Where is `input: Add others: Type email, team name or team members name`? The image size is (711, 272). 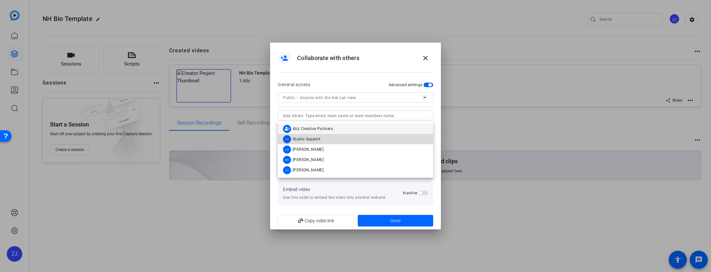
input: Add others: Type email, team name or team members name is located at coordinates (356, 116).